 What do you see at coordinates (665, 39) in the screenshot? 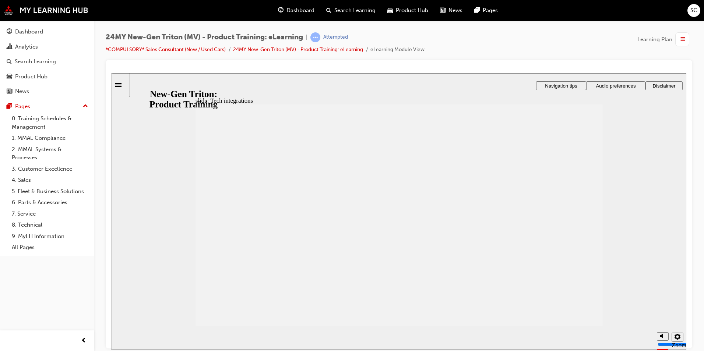
I see `button: Learning Plan` at bounding box center [665, 39].